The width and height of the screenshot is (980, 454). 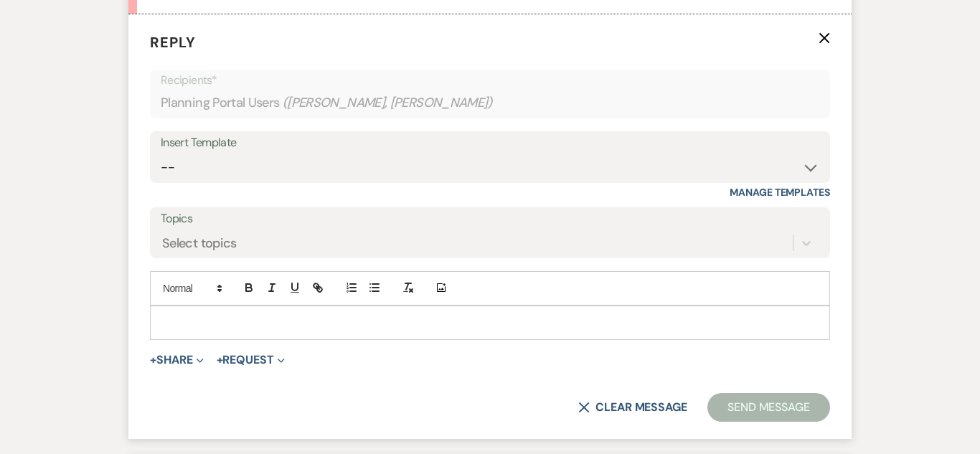 I want to click on a: Manage Templates, so click(x=780, y=192).